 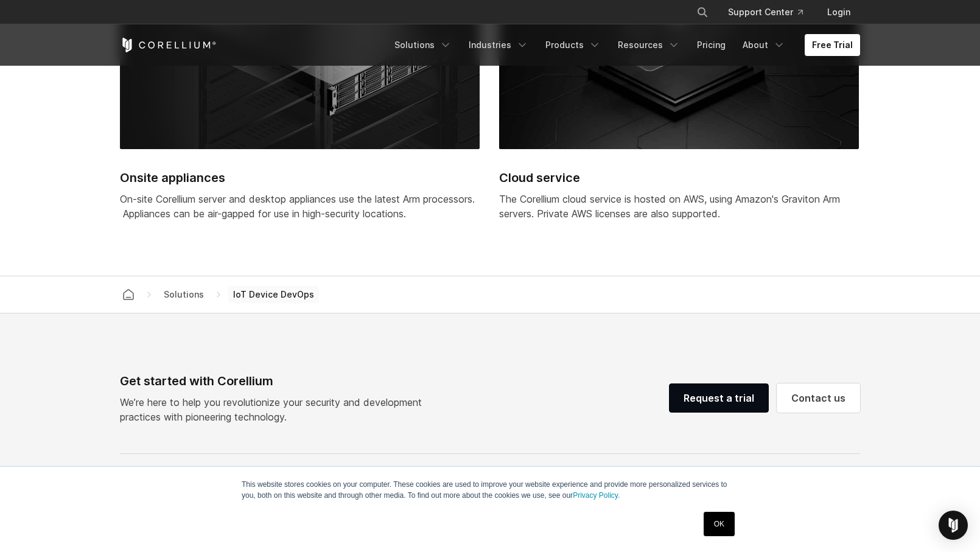 What do you see at coordinates (276, 381) in the screenshot?
I see `div: Get started with Corellium` at bounding box center [276, 381].